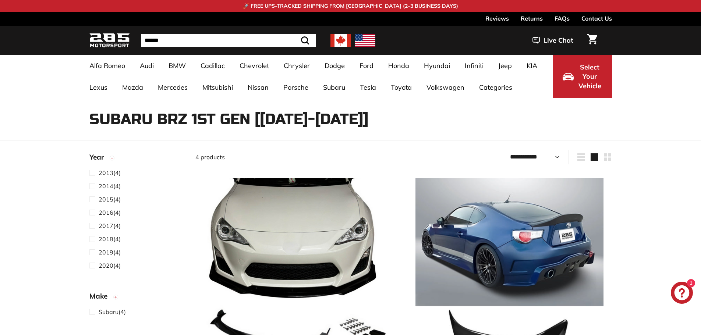  Describe the element at coordinates (136, 298) in the screenshot. I see `button: Make` at that location.